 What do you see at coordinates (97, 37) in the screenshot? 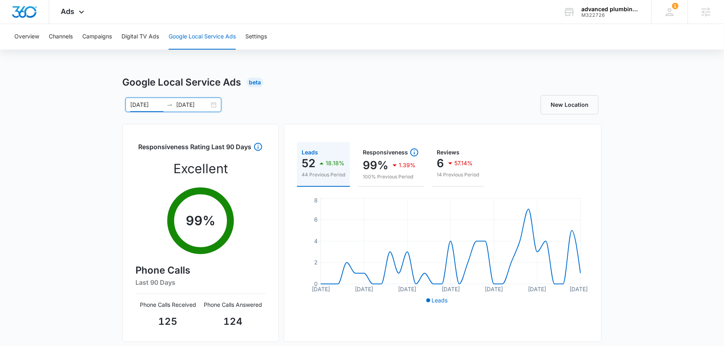
I see `button: Campaigns` at bounding box center [97, 37].